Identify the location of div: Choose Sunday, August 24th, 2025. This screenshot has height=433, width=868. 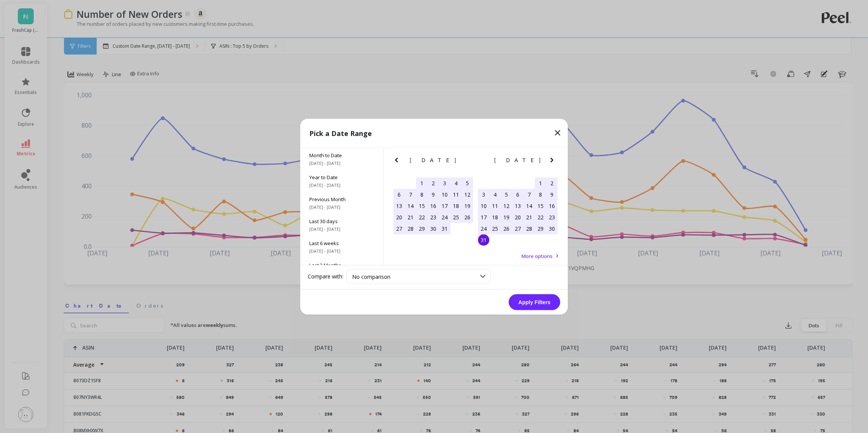
(484, 228).